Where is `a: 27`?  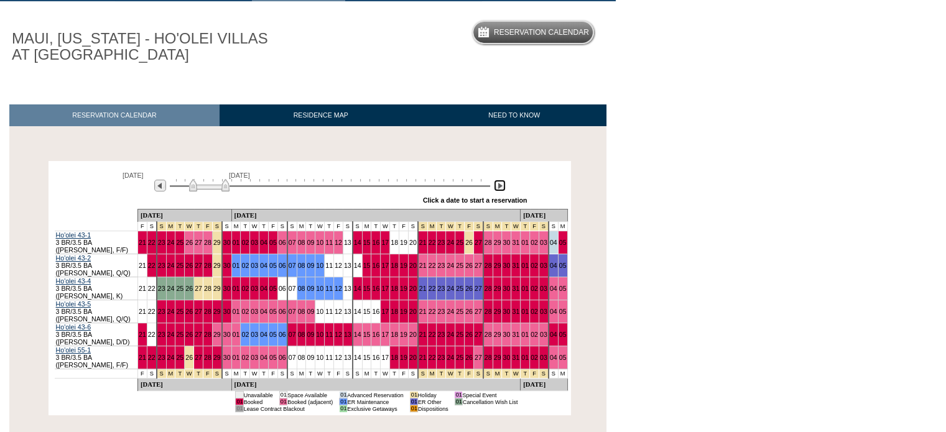 a: 27 is located at coordinates (479, 289).